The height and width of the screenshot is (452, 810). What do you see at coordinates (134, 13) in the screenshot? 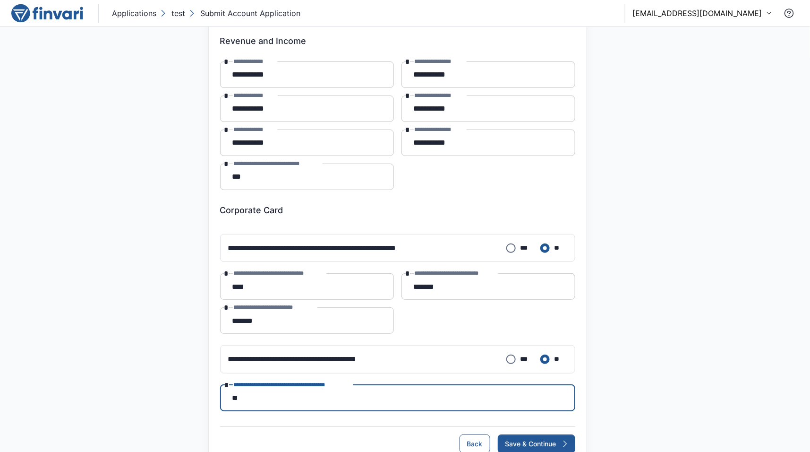
I see `button: Applications` at bounding box center [134, 13].